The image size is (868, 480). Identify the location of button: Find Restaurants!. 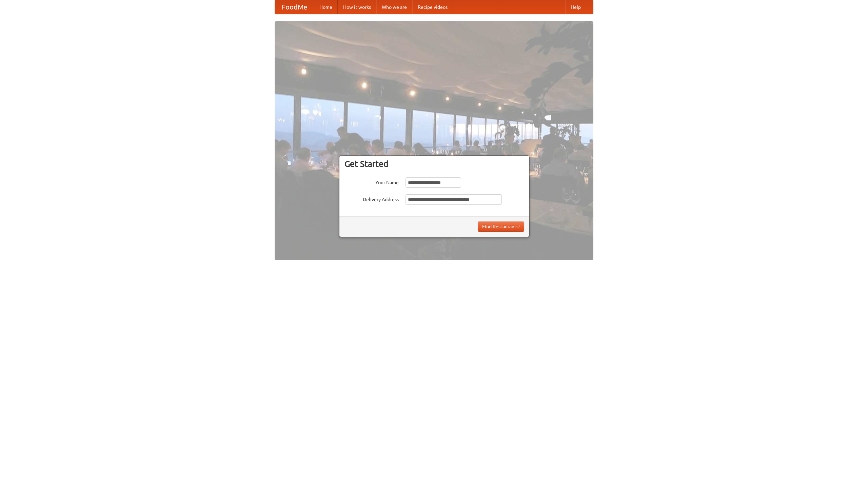
(501, 226).